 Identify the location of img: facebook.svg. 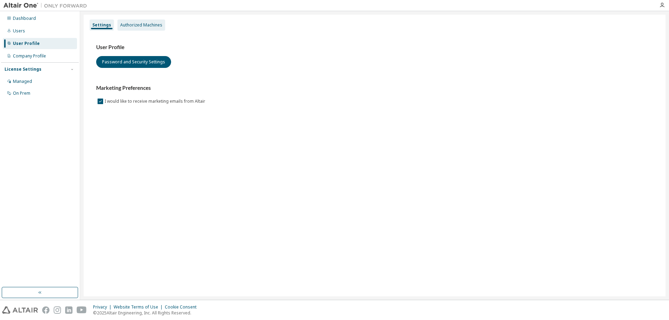
(46, 310).